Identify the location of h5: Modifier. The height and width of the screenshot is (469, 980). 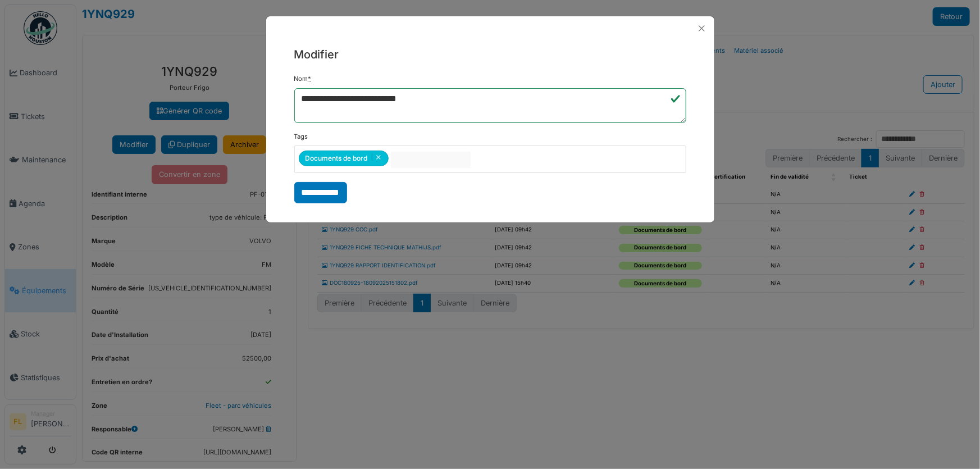
(490, 55).